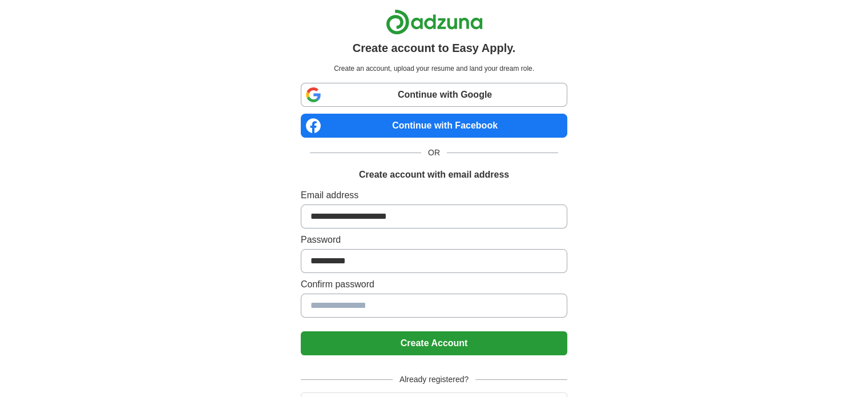 The image size is (868, 397). What do you see at coordinates (434, 343) in the screenshot?
I see `button: Create Account` at bounding box center [434, 343].